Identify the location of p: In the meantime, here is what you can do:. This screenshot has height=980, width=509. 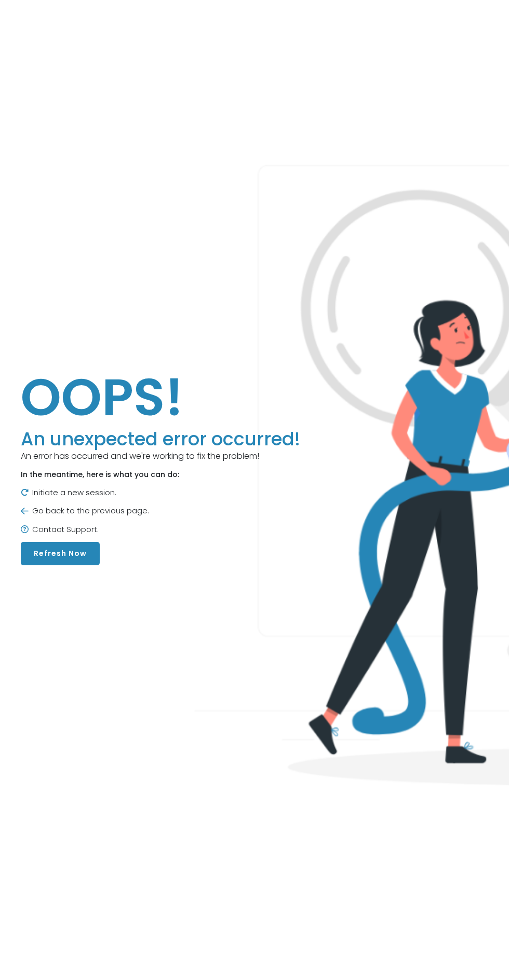
(160, 474).